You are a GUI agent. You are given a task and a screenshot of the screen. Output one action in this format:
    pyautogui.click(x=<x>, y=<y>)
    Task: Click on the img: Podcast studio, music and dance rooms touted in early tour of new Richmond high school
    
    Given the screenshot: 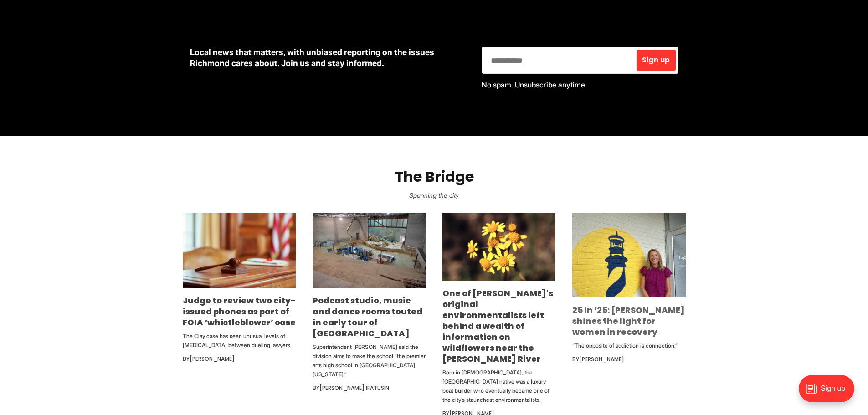 What is the action you would take?
    pyautogui.click(x=369, y=250)
    